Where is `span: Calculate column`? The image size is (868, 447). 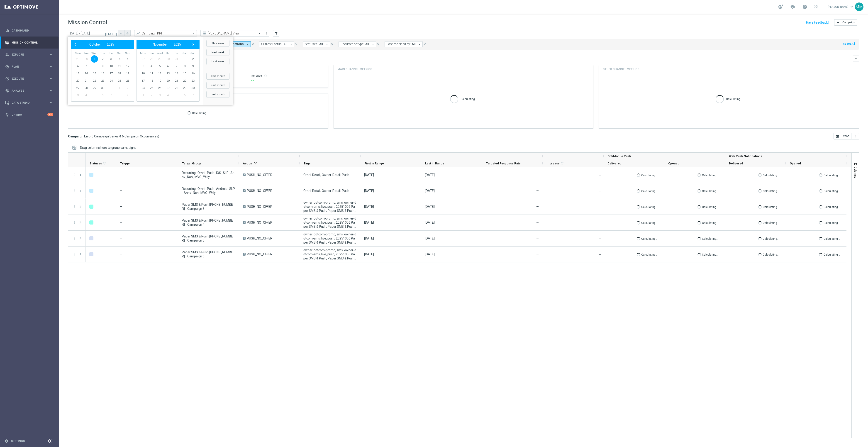
span: Calculate column is located at coordinates (562, 163).